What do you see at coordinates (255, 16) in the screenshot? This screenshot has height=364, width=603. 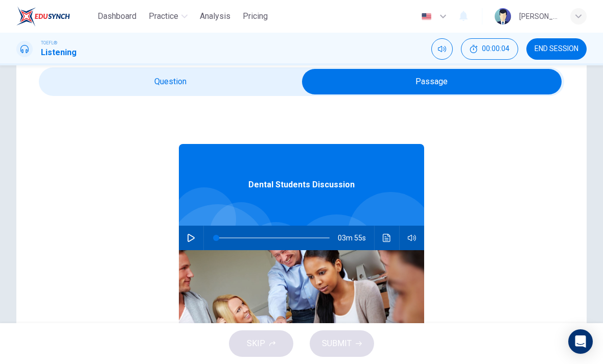 I see `a: Pricing` at bounding box center [255, 16].